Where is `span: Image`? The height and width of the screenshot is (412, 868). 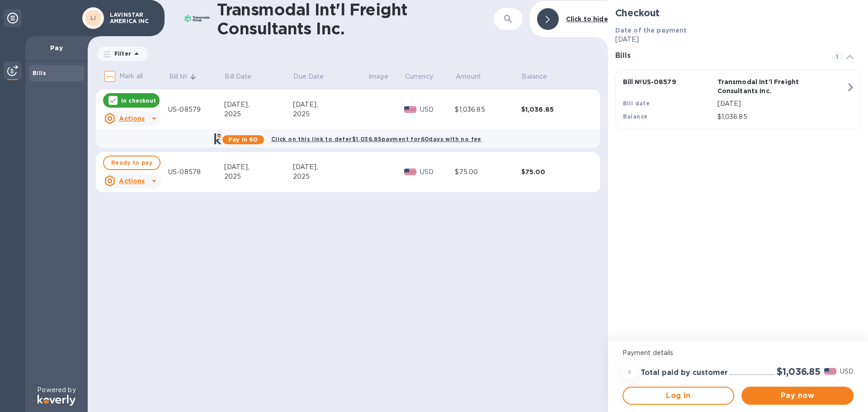
span: Image is located at coordinates (378, 76).